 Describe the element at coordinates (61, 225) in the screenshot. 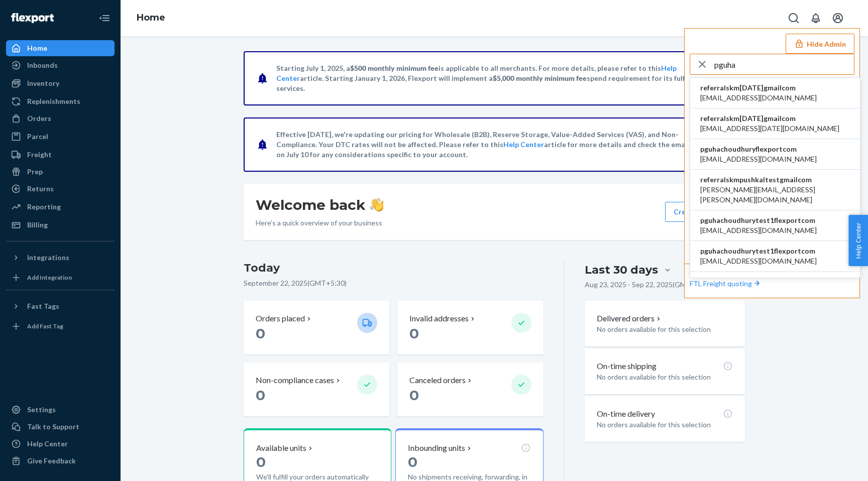

I see `a: Billing` at that location.